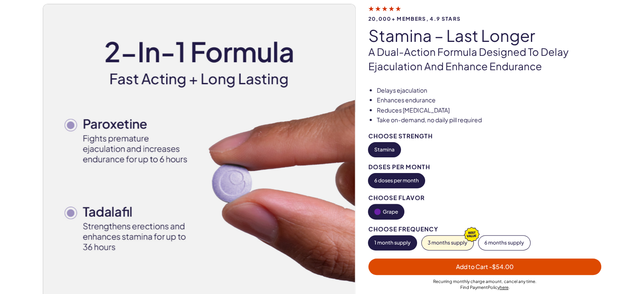  I want to click on div: Choose Frequency, so click(485, 229).